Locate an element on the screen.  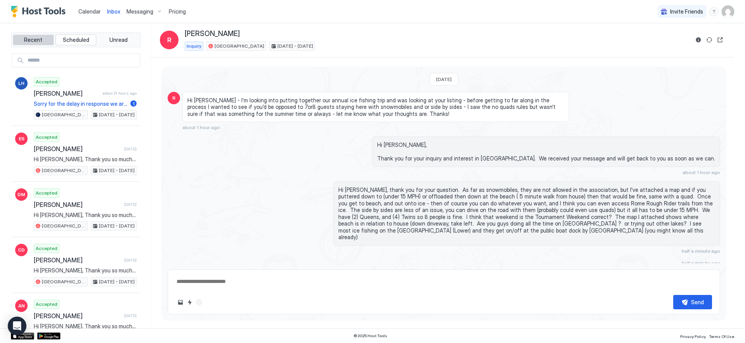
a: Host Tools Logo is located at coordinates (40, 12).